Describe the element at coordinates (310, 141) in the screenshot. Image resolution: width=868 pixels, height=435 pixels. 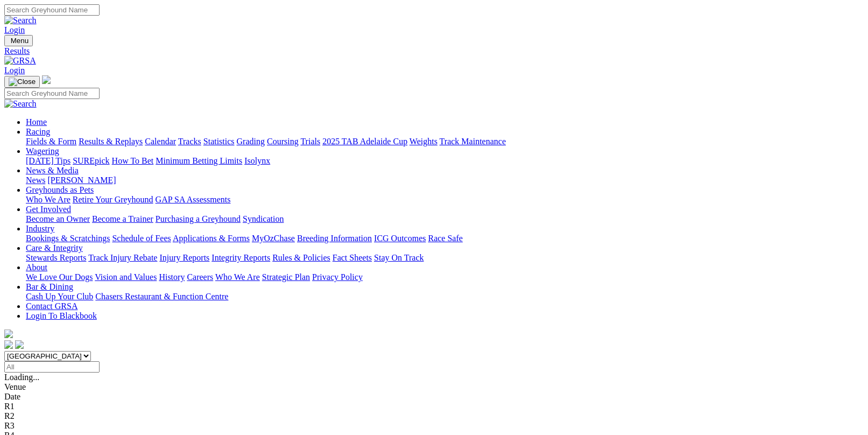
I see `a: Trials` at that location.